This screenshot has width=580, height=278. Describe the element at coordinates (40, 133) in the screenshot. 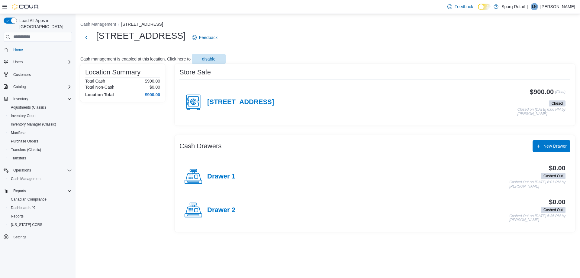

I see `button: Manifests` at that location.